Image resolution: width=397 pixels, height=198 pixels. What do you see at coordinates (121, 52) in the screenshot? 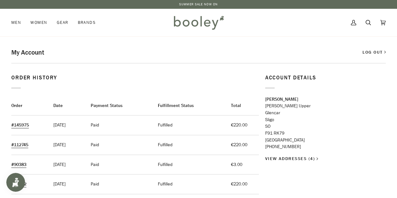
I see `h1: My Account` at bounding box center [121, 52].